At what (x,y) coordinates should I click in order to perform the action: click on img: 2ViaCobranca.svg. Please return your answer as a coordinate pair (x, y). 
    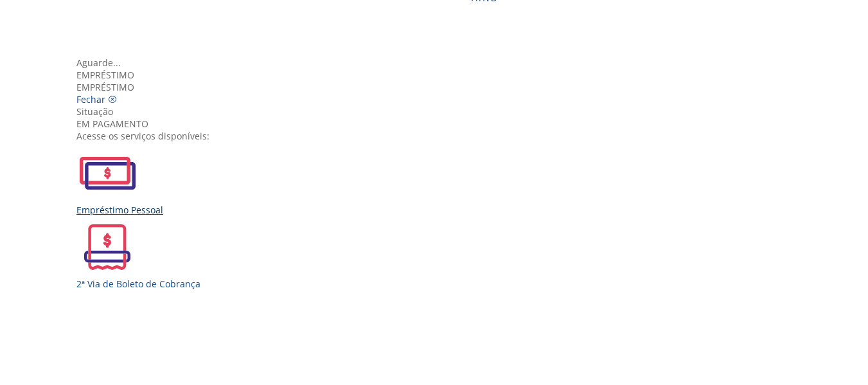
    Looking at the image, I should click on (107, 247).